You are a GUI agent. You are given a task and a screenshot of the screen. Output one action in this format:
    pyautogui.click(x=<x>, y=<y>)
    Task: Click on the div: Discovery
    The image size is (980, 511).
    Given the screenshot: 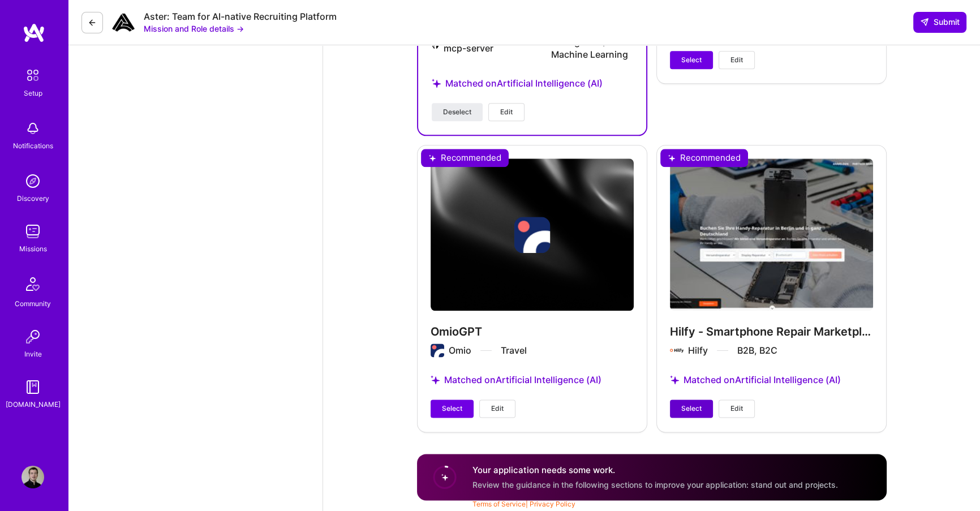 What is the action you would take?
    pyautogui.click(x=33, y=198)
    